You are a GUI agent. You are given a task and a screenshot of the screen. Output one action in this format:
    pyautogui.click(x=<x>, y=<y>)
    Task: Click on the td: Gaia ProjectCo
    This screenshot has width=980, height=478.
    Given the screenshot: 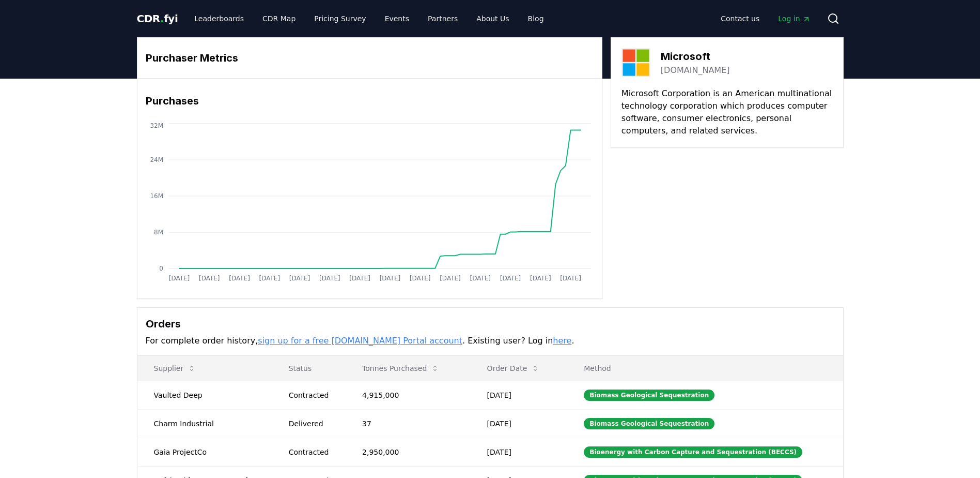 What is the action you would take?
    pyautogui.click(x=205, y=451)
    